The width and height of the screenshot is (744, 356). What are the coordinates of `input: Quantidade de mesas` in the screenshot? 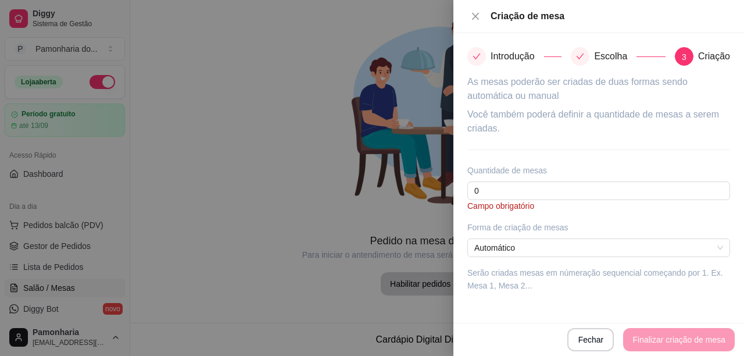 It's located at (598, 191).